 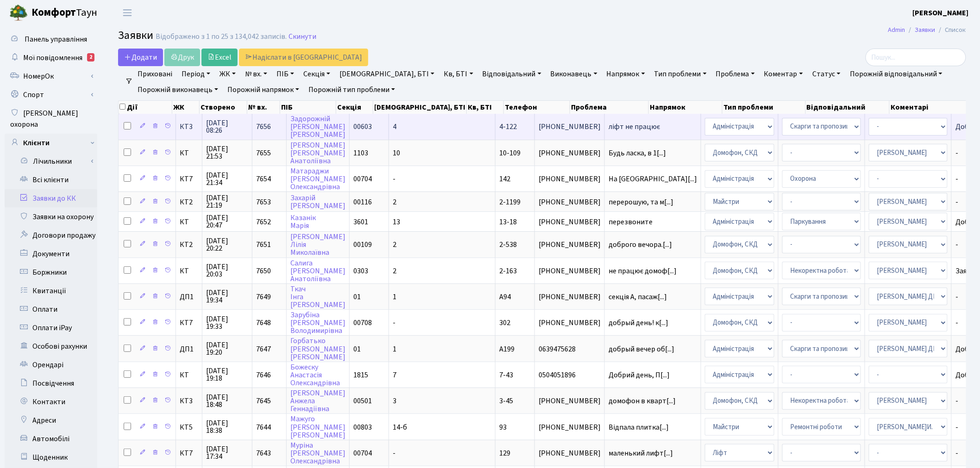 What do you see at coordinates (51, 58) in the screenshot?
I see `a: Мої повідомлення2` at bounding box center [51, 58].